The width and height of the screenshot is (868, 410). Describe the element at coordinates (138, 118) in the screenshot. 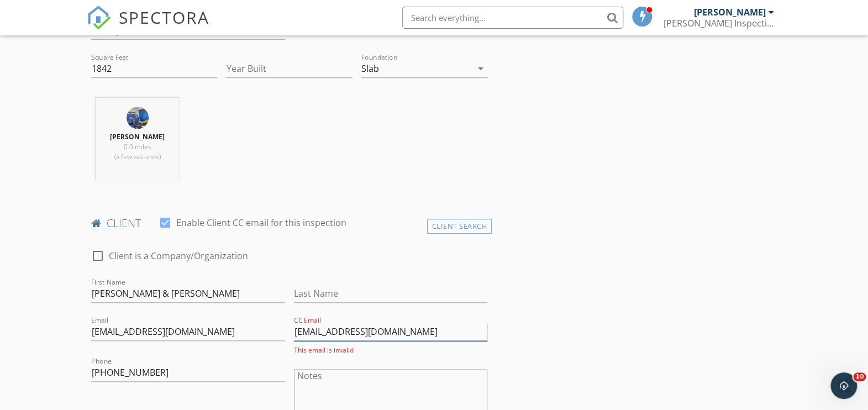

I see `img: 20250424_104003_1.jpg` at that location.